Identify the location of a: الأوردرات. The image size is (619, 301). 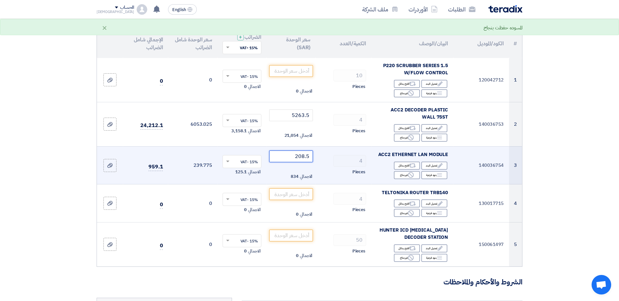
(423, 9).